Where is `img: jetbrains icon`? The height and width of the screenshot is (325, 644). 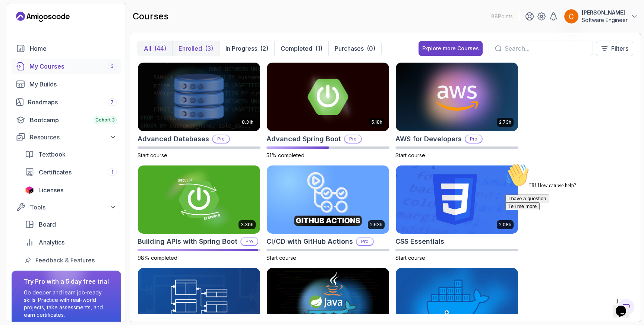
img: jetbrains icon is located at coordinates (30, 190).